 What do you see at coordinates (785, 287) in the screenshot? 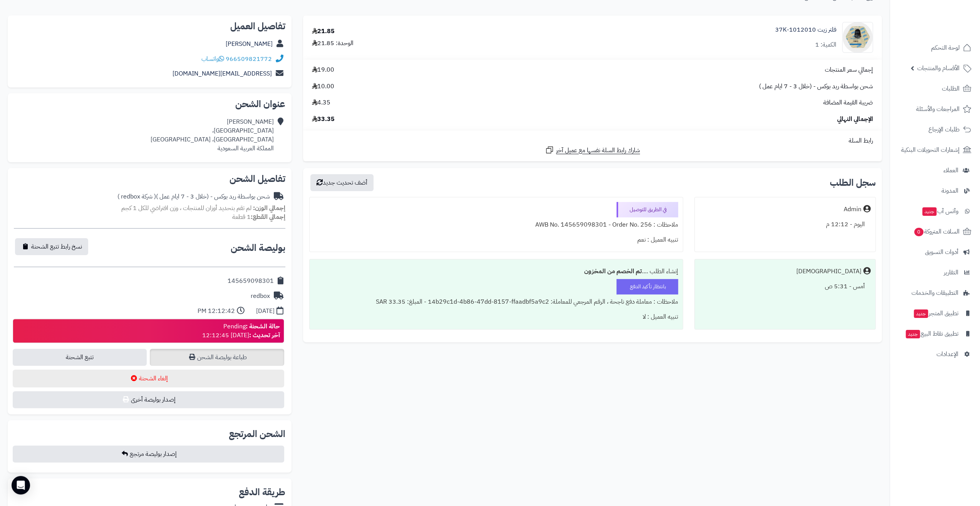
I see `div: أمس - 5:31 ص` at bounding box center [785, 287].